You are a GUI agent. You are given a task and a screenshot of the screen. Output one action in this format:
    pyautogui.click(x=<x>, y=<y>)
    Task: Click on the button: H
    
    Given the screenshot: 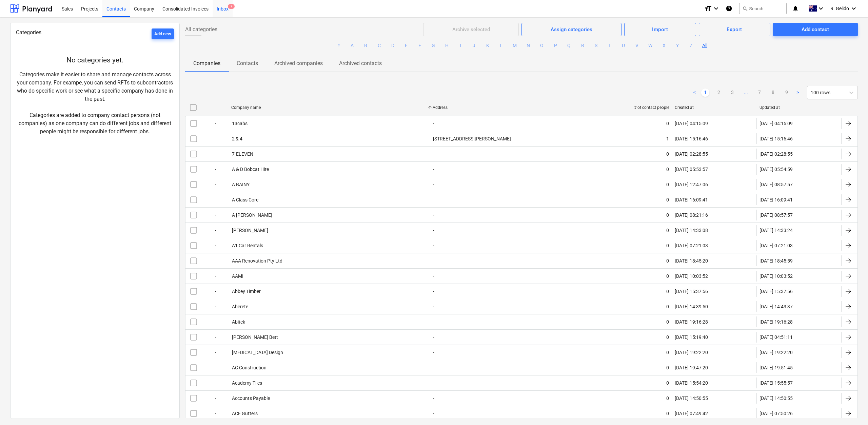 What is the action you would take?
    pyautogui.click(x=447, y=46)
    